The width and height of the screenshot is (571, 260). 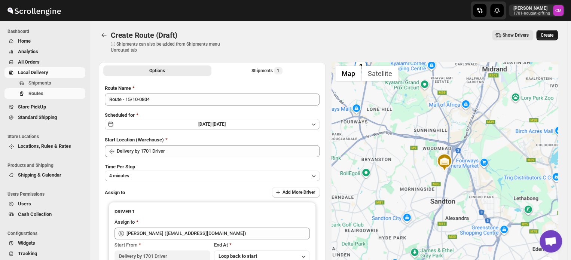 What do you see at coordinates (45, 254) in the screenshot?
I see `button: Tracking` at bounding box center [45, 254].